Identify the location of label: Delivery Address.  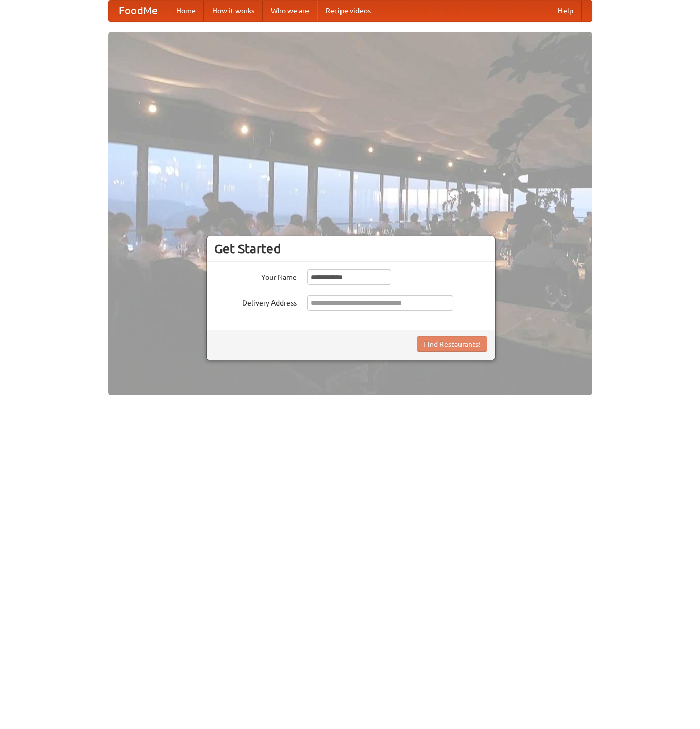
(255, 301).